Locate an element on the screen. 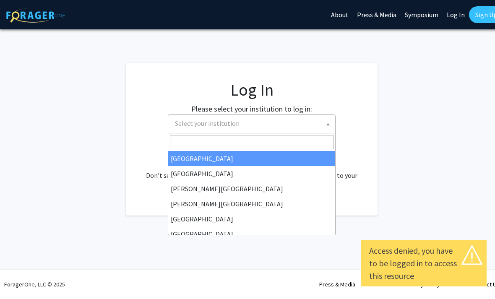  label: Please select your institution to log in: is located at coordinates (251, 109).